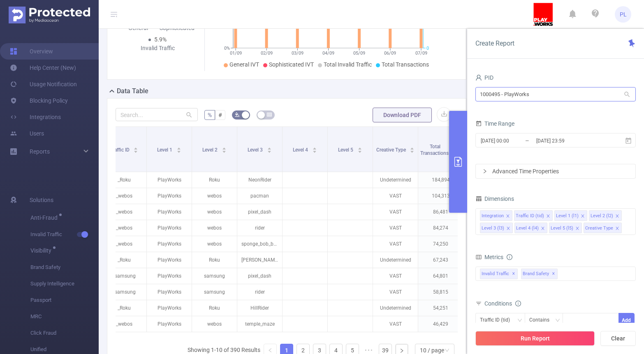 The image size is (644, 354). I want to click on a: Usage Notification, so click(43, 84).